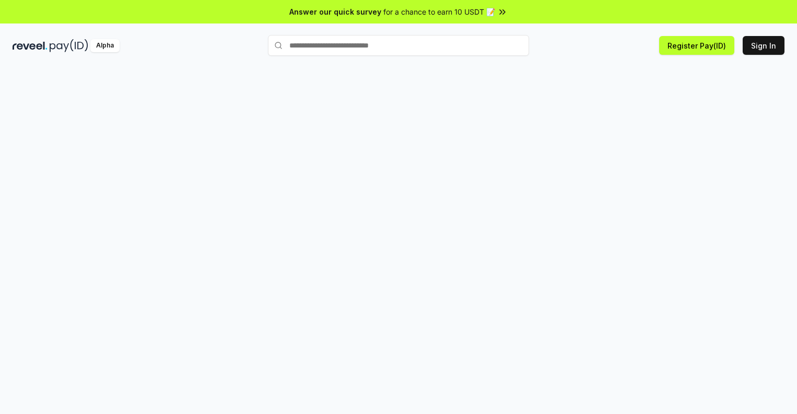 This screenshot has height=414, width=797. I want to click on img: pay_id, so click(69, 45).